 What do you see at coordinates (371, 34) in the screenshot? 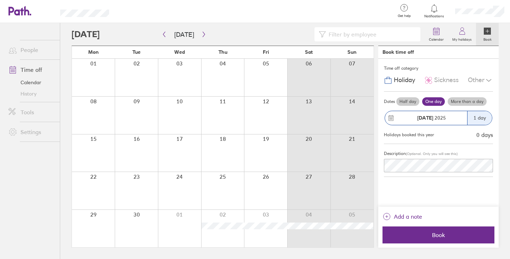
I see `input: Filter by employee` at bounding box center [371, 34].